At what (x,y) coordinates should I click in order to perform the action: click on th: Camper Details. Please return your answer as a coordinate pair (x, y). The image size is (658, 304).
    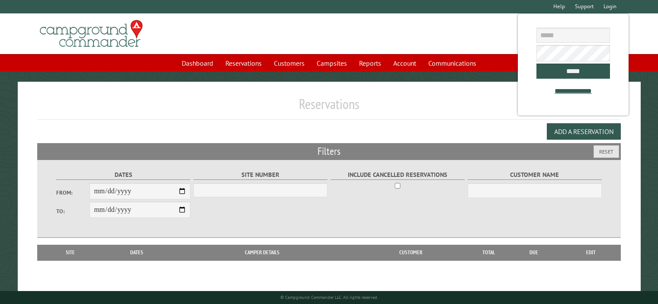
    Looking at the image, I should click on (262, 253).